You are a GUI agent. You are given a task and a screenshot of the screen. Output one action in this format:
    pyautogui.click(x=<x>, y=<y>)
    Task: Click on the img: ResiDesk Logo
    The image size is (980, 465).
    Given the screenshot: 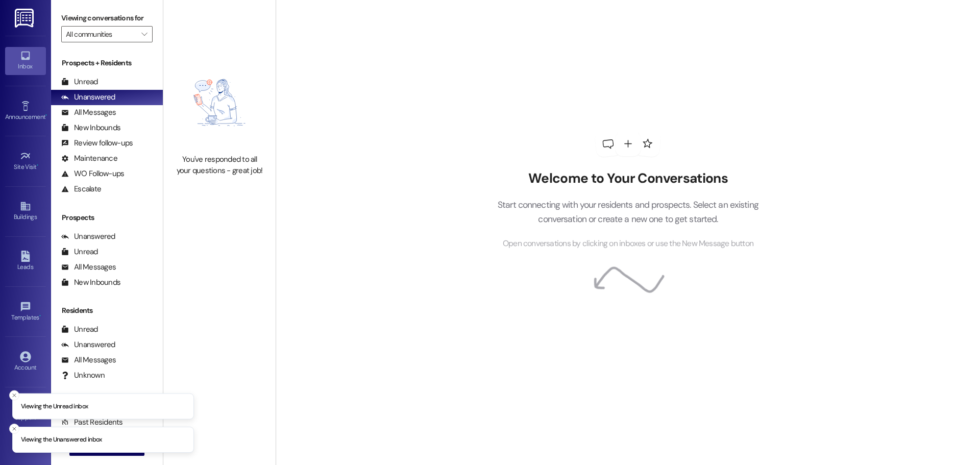 What is the action you would take?
    pyautogui.click(x=25, y=18)
    